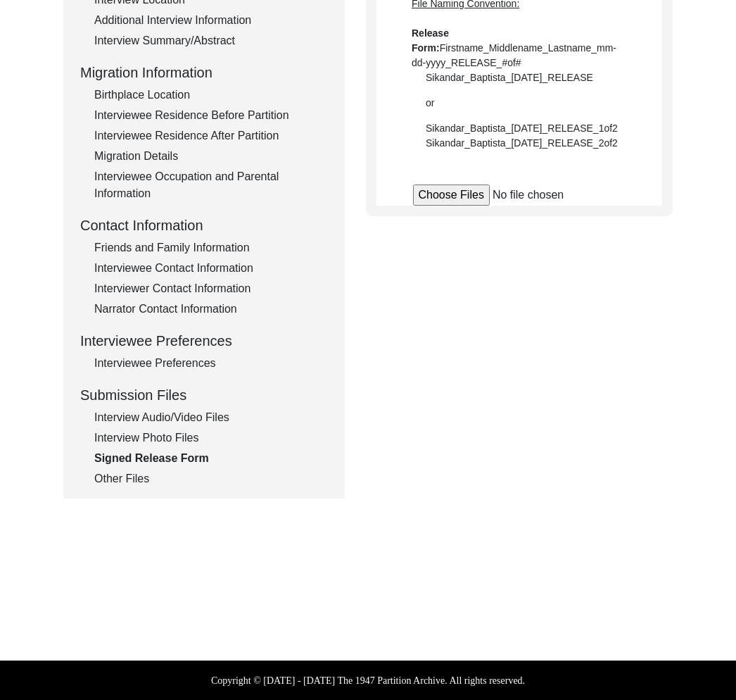 The image size is (736, 700). What do you see at coordinates (211, 289) in the screenshot?
I see `div: Interviewer Contact Information` at bounding box center [211, 289].